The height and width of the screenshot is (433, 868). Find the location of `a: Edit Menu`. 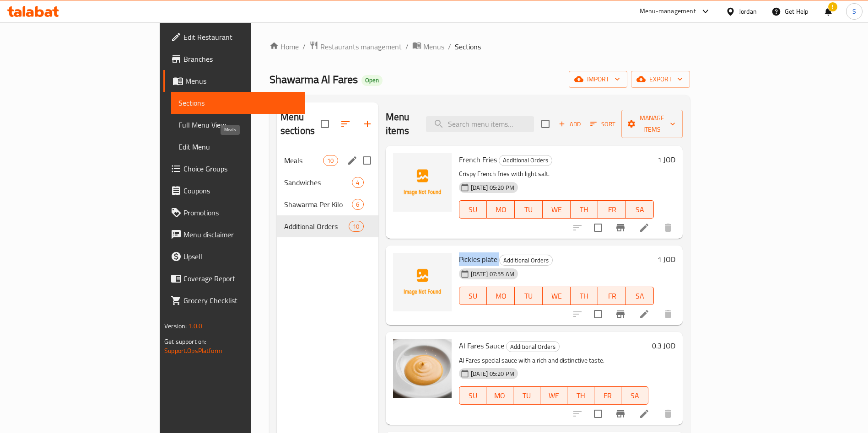

a: Edit Menu is located at coordinates (238, 147).